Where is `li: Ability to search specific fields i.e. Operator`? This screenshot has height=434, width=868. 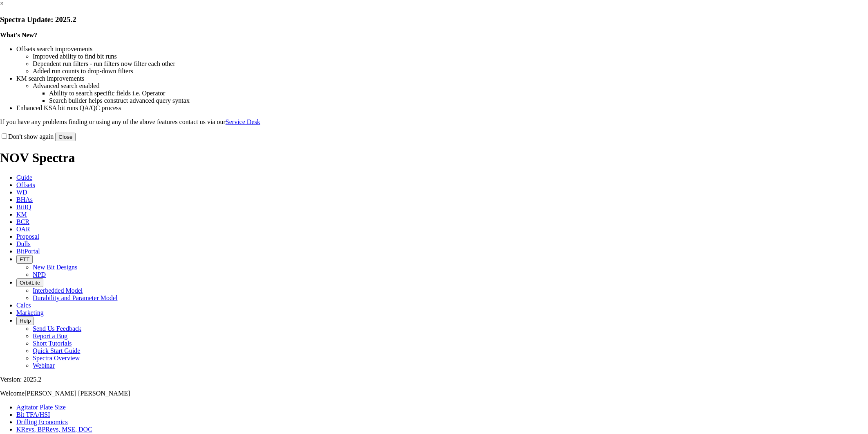
li: Ability to search specific fields i.e. Operator is located at coordinates (458, 93).